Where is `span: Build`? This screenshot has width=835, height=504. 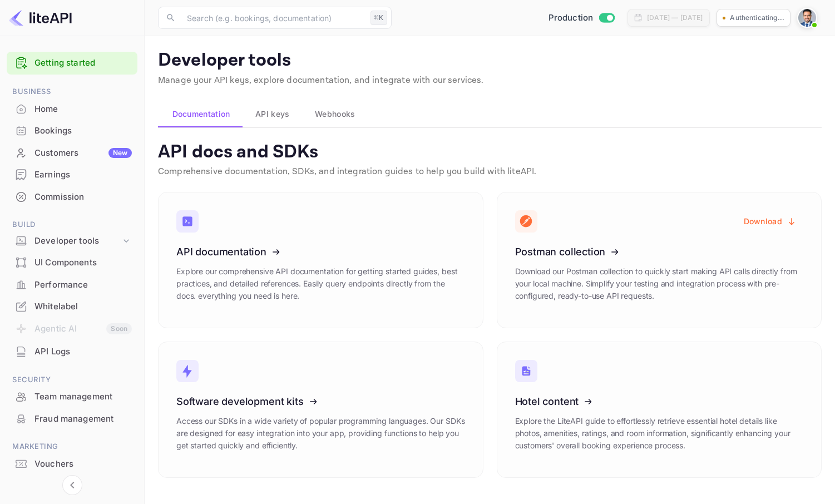 span: Build is located at coordinates (72, 225).